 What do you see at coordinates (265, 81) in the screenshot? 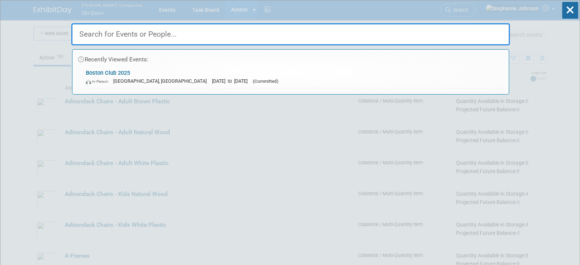
I see `span: (Committed)` at bounding box center [265, 81].